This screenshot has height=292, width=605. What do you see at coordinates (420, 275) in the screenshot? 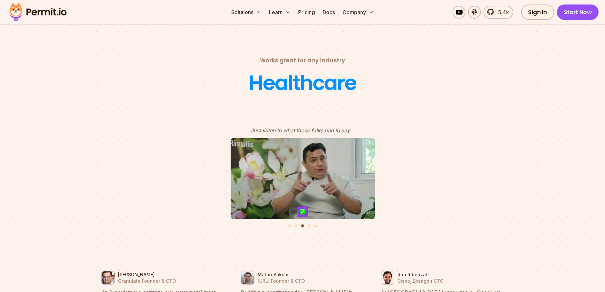
I see `p: Ran Ribenzaft` at bounding box center [420, 275].